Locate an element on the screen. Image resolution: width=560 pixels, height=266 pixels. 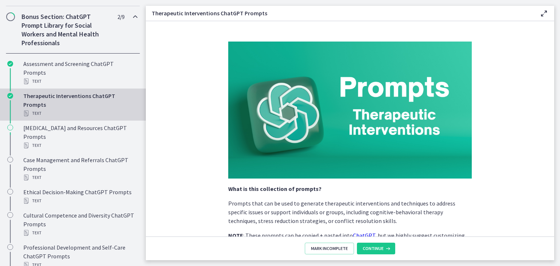
div: Ethical Decision-Making ChatGPT Prompts is located at coordinates (80, 196).